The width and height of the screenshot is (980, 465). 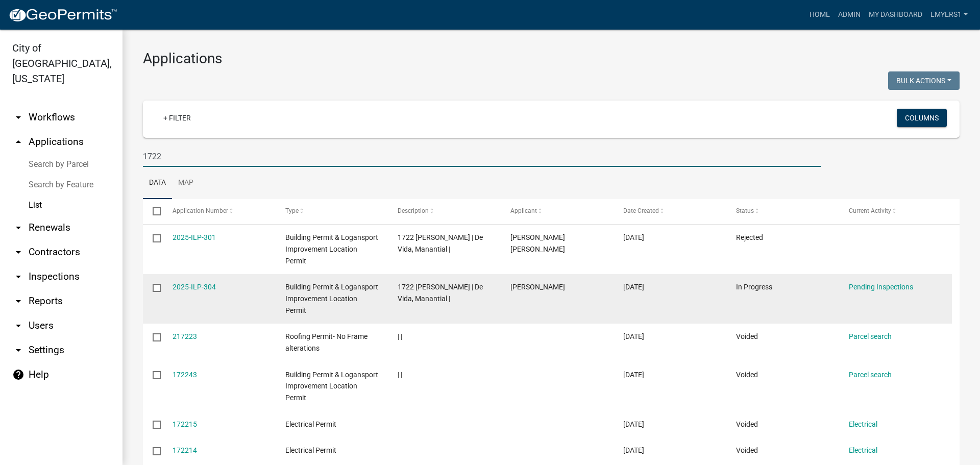 What do you see at coordinates (19, 375) in the screenshot?
I see `i: help` at bounding box center [19, 375].